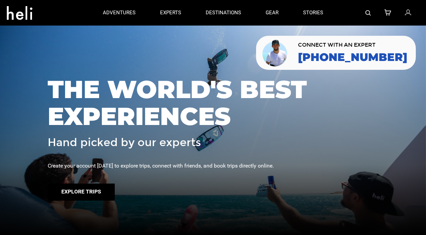 This screenshot has height=235, width=426. What do you see at coordinates (119, 13) in the screenshot?
I see `p: adventures` at bounding box center [119, 13].